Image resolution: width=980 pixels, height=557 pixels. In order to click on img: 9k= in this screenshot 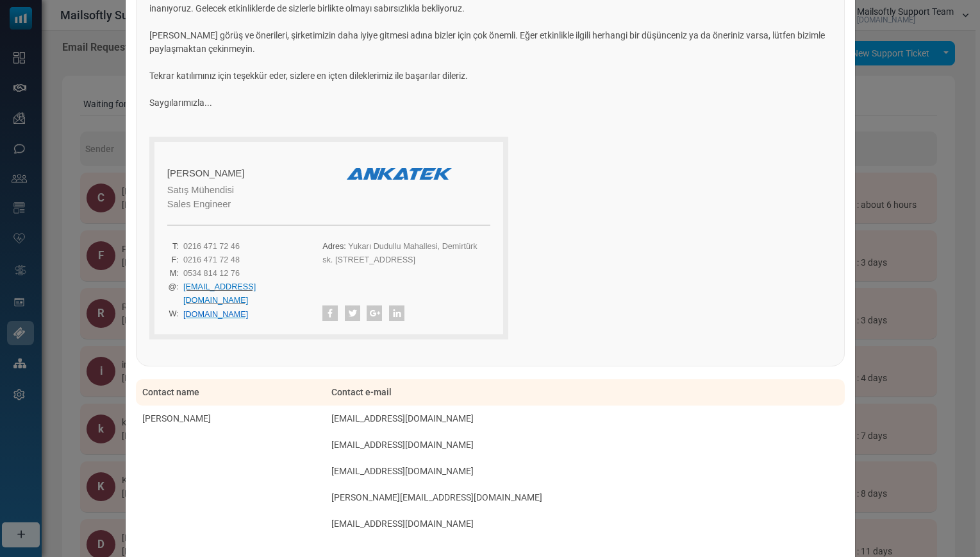, I will do `click(352, 313)`.